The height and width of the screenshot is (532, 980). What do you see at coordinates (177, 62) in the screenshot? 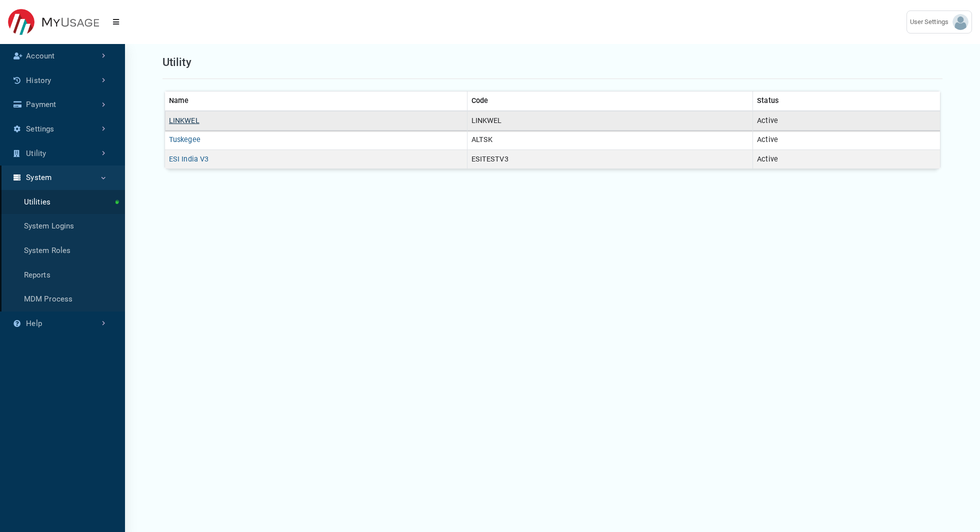
I see `h1: Utility` at bounding box center [177, 62].